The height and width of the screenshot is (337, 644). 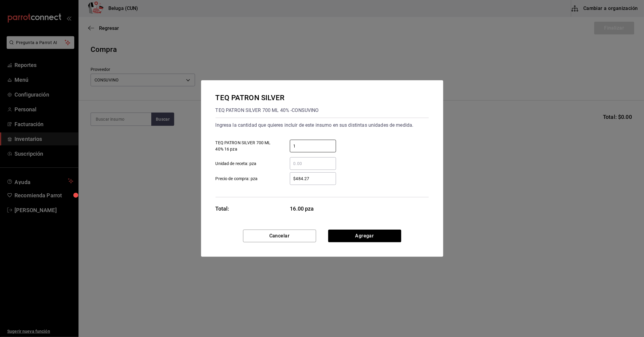 I want to click on input: TEQ PATRON SILVER 700 ML 40% 16 pza, so click(x=313, y=146).